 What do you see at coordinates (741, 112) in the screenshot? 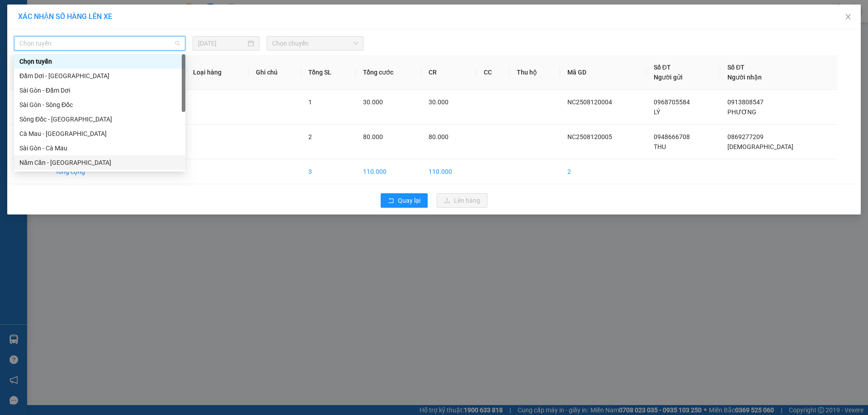
I see `span: PHƯƠNG` at bounding box center [741, 112].